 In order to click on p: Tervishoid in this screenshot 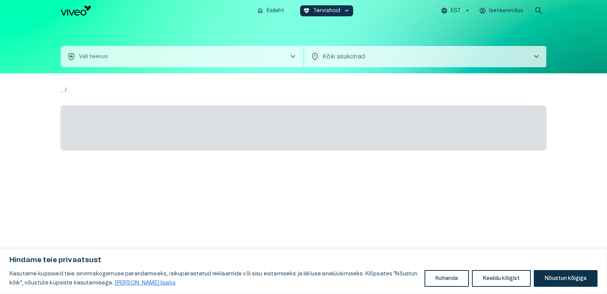, I will do `click(327, 11)`.